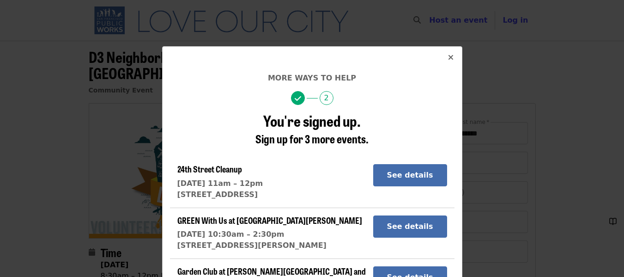 This screenshot has height=277, width=624. Describe the element at coordinates (312, 120) in the screenshot. I see `span: You're signed up.` at that location.